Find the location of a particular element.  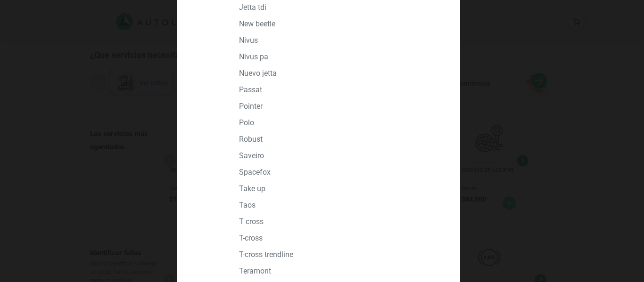

p: PASSAT is located at coordinates (340, 89).